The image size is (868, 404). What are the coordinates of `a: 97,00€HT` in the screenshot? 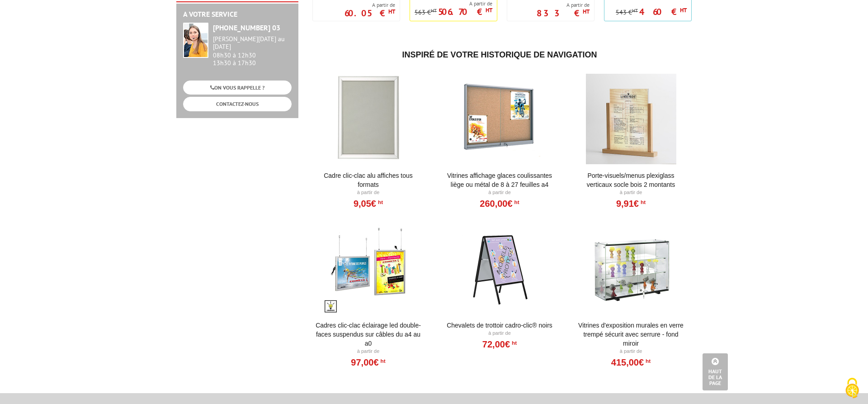 It's located at (368, 362).